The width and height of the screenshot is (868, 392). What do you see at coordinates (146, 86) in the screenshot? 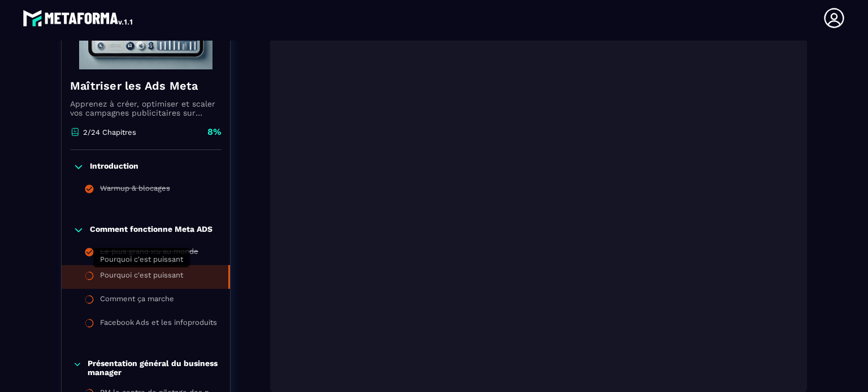
I see `h4: Maîtriser les Ads Meta` at bounding box center [146, 86].